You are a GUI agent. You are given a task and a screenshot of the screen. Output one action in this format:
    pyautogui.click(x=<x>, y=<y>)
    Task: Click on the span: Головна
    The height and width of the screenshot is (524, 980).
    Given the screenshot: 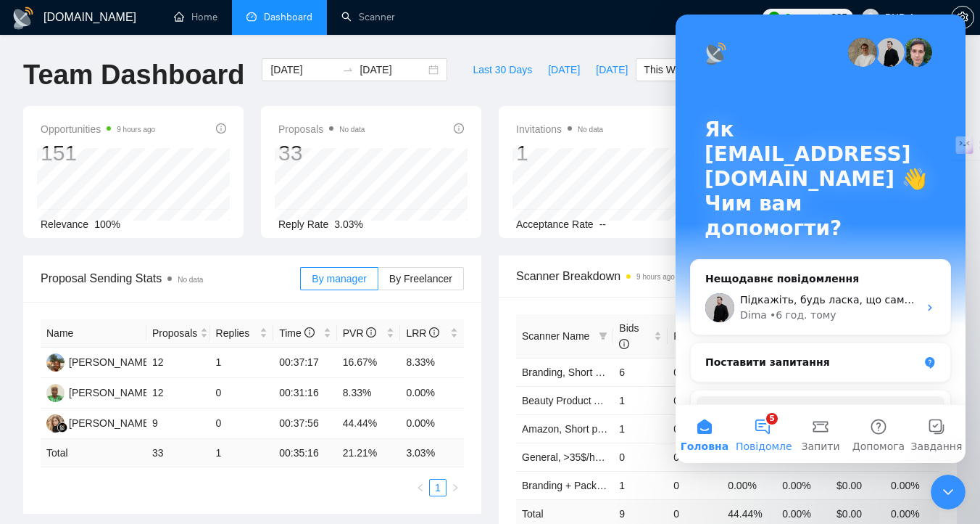 What is the action you would take?
    pyautogui.click(x=29, y=432)
    